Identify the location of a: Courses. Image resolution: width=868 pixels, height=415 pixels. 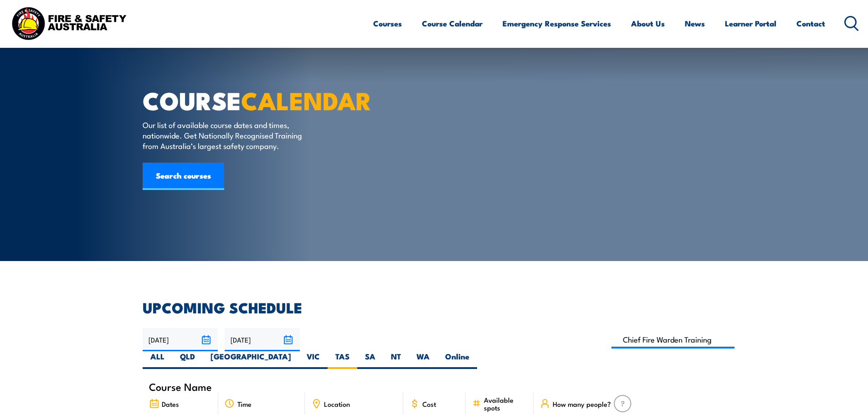
(388, 23).